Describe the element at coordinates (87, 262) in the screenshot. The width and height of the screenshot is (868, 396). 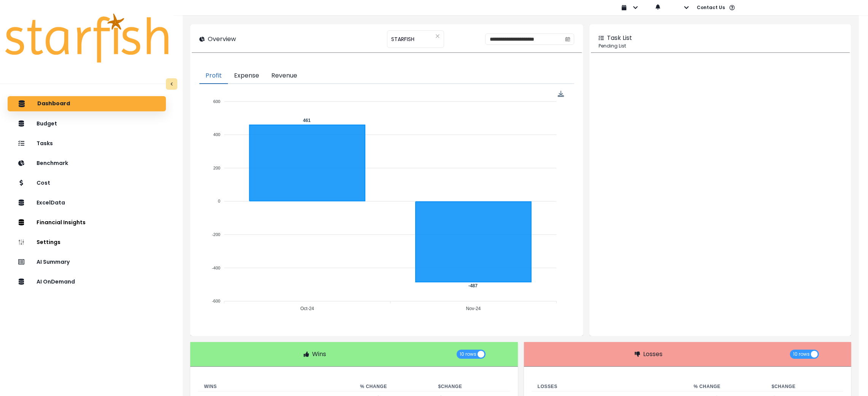
I see `button: AI Summary` at that location.